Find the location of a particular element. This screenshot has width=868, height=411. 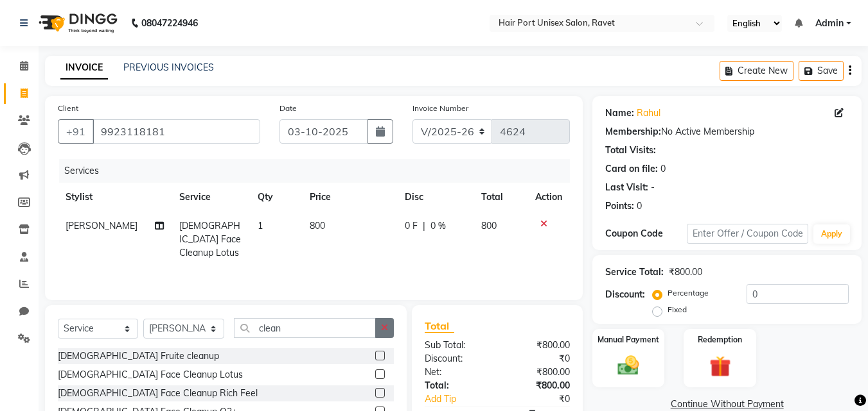

label: Redemption is located at coordinates (719, 340).